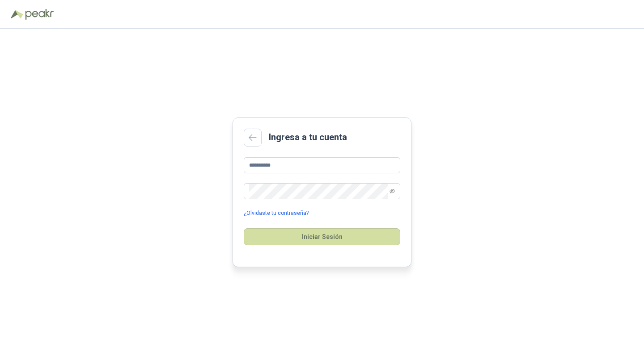 The height and width of the screenshot is (356, 644). What do you see at coordinates (17, 14) in the screenshot?
I see `img: Logo` at bounding box center [17, 14].